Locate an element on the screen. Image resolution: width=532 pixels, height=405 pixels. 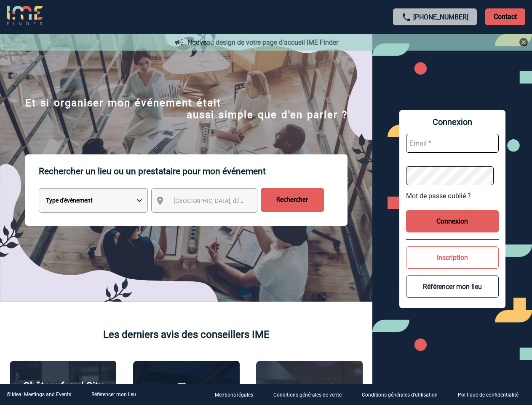
p: Conditions générales d'utilisation is located at coordinates (400, 396).